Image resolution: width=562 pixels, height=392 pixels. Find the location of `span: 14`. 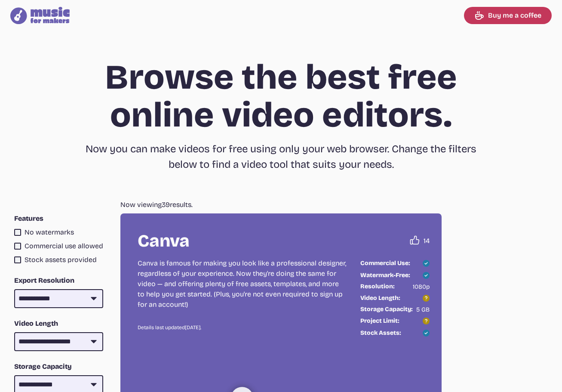

span: 14 is located at coordinates (427, 241).